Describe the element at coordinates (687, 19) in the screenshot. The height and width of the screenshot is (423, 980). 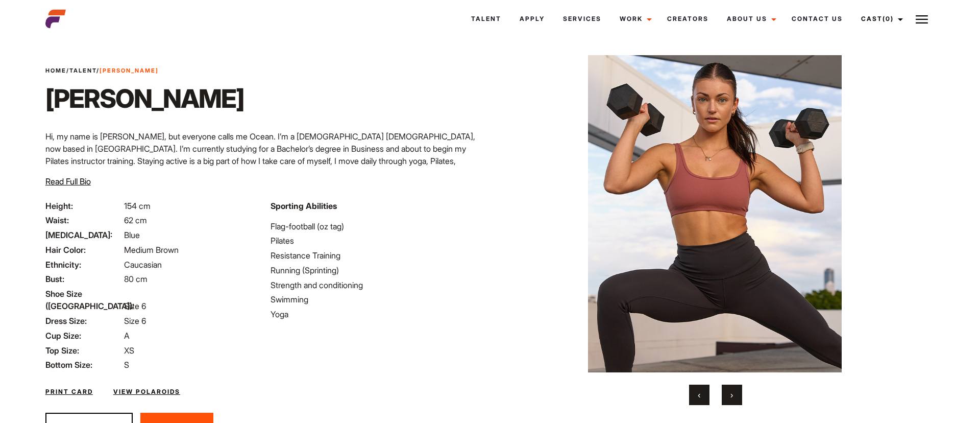
I see `a: Creators` at that location.